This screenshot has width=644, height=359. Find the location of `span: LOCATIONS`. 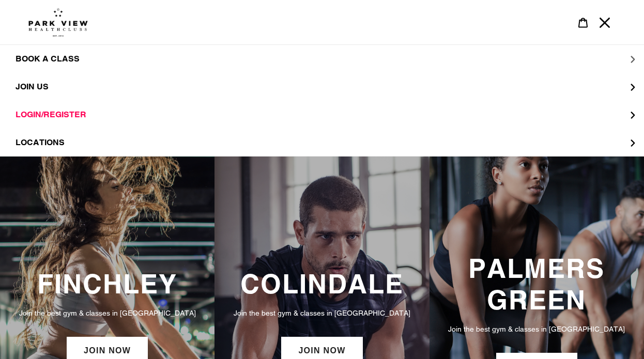

span: LOCATIONS is located at coordinates (40, 143).